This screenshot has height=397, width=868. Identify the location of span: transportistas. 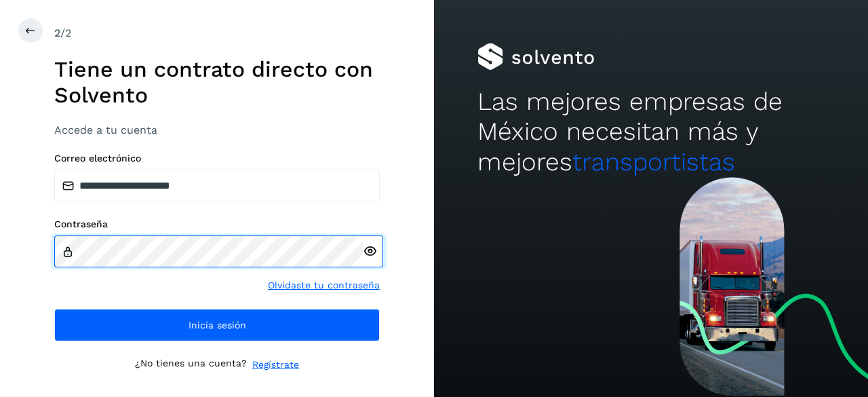
(653, 161).